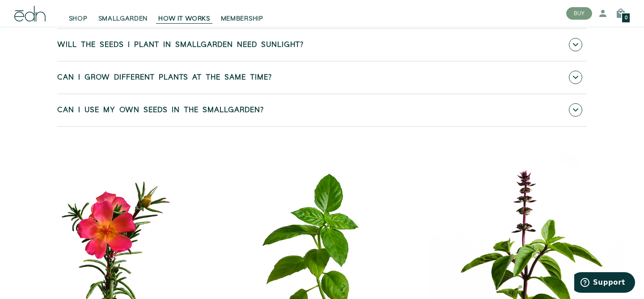 This screenshot has height=299, width=644. What do you see at coordinates (78, 18) in the screenshot?
I see `span: SHOP` at bounding box center [78, 18].